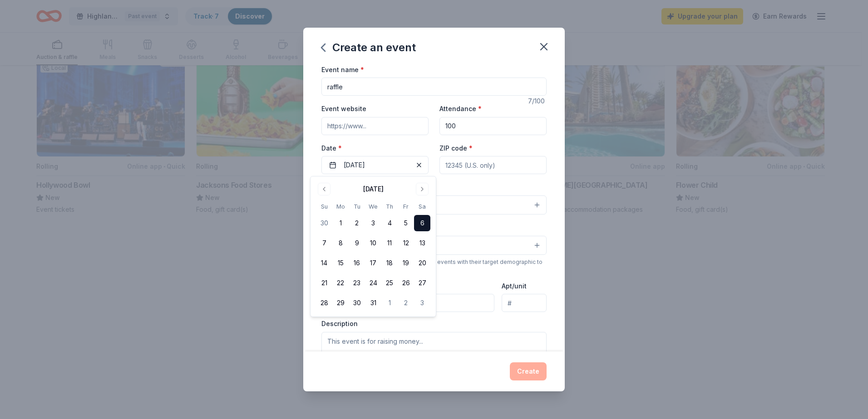 This screenshot has width=868, height=419. What do you see at coordinates (340, 207) in the screenshot?
I see `th: Monday` at bounding box center [340, 207].